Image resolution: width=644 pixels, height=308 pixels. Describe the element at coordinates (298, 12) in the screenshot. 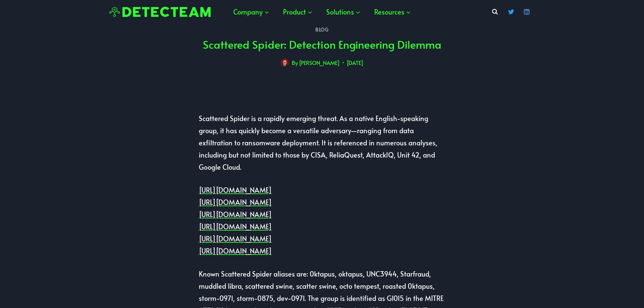

I see `span: Product` at that location.